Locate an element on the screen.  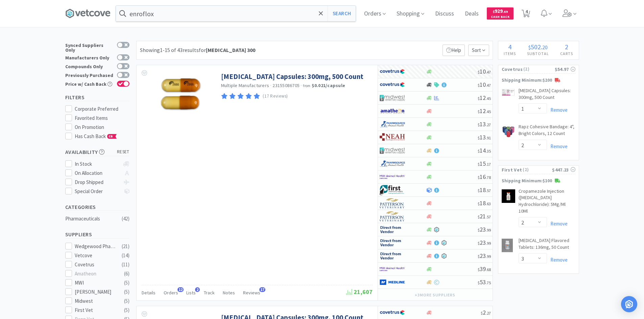
span: ( 2 ) is located at coordinates (539, 69).